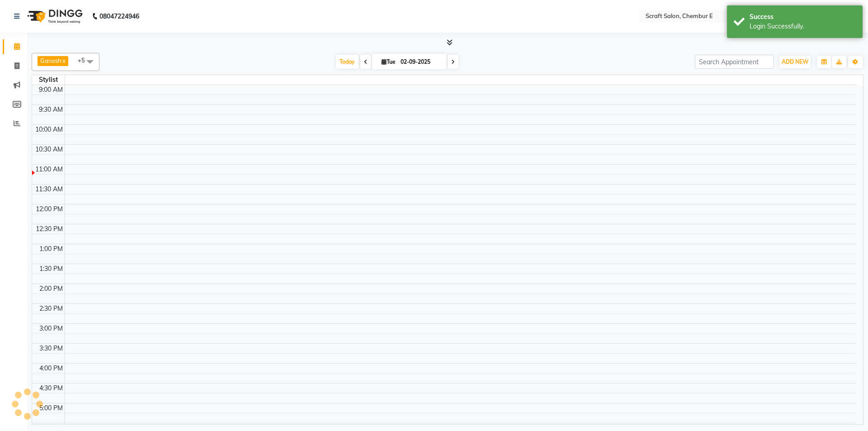 Image resolution: width=868 pixels, height=431 pixels. I want to click on div: Stylist, so click(48, 80).